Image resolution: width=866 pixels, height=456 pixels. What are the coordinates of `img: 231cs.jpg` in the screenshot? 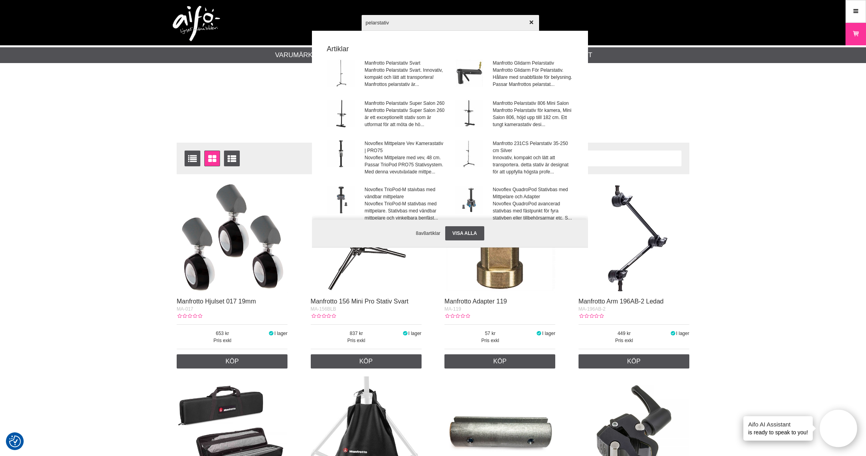 It's located at (469, 154).